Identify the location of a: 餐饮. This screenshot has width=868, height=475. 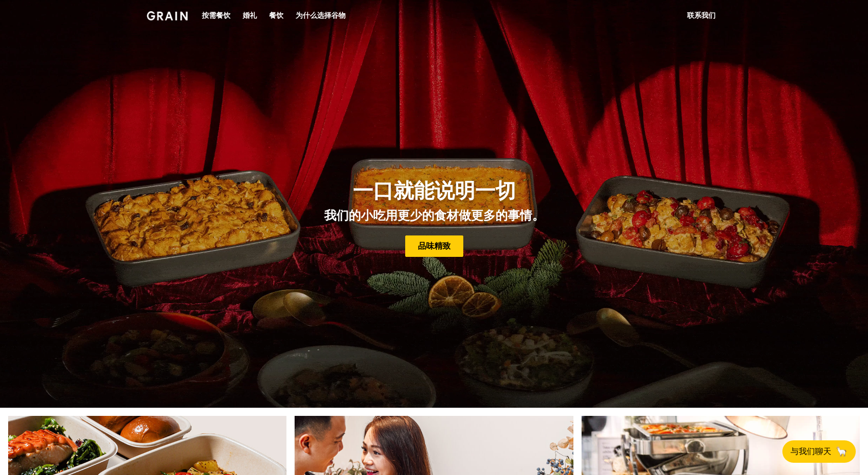
(276, 16).